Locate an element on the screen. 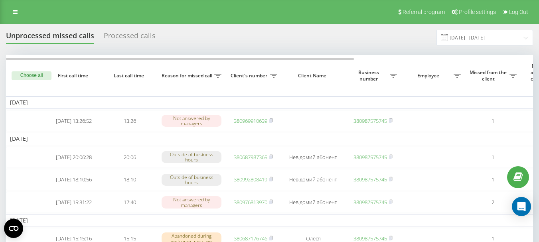 This screenshot has width=539, height=242. a: 380969910639 is located at coordinates (250, 121).